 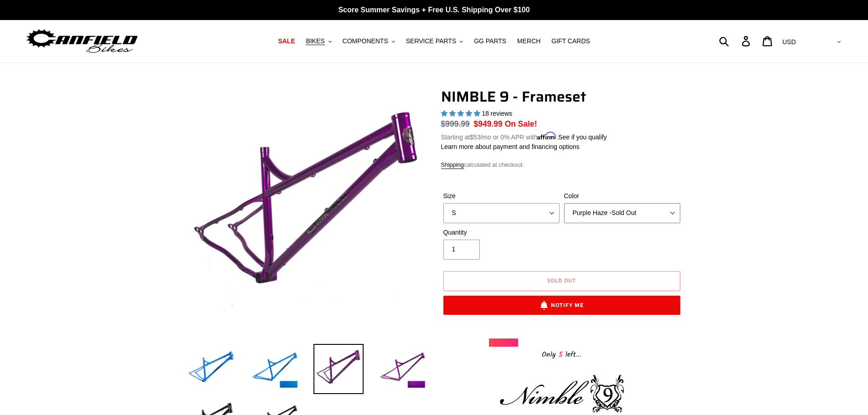 I want to click on span: 18 reviews, so click(x=496, y=113).